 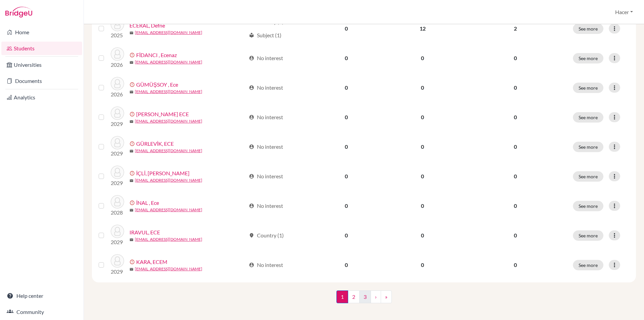 What do you see at coordinates (266, 235) in the screenshot?
I see `div: Country (1)` at bounding box center [266, 235].